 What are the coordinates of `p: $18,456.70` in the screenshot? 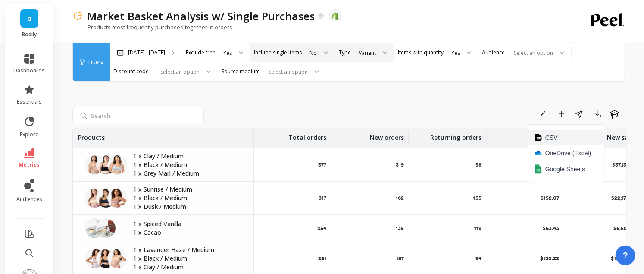 It's located at (624, 258).